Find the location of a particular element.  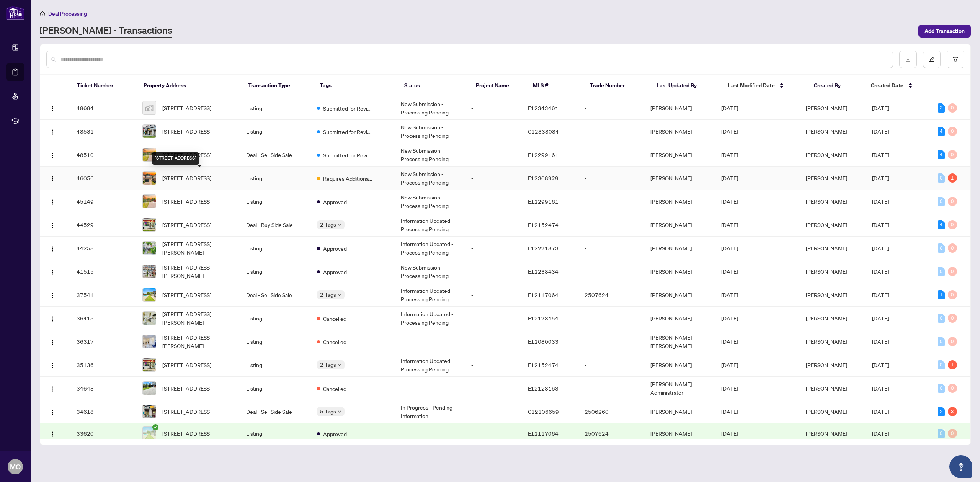

span: Add Transaction is located at coordinates (945, 31).